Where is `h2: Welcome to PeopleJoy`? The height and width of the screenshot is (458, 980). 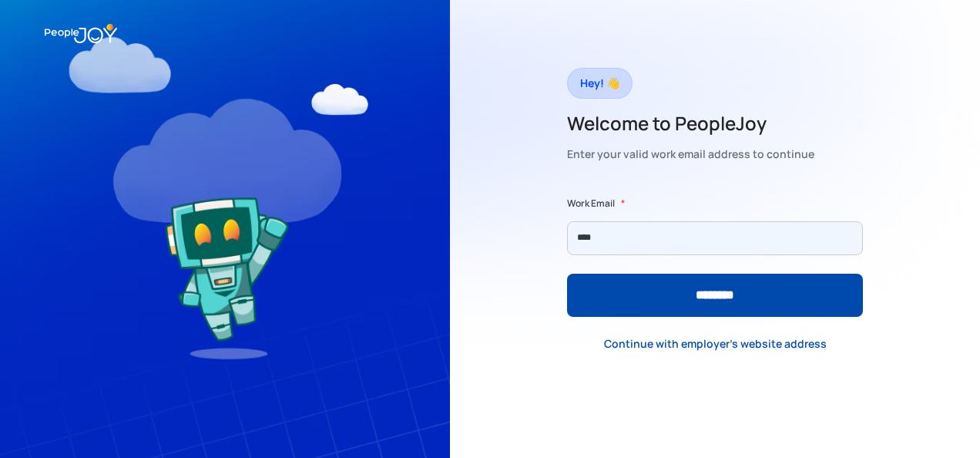
h2: Welcome to PeopleJoy is located at coordinates (691, 123).